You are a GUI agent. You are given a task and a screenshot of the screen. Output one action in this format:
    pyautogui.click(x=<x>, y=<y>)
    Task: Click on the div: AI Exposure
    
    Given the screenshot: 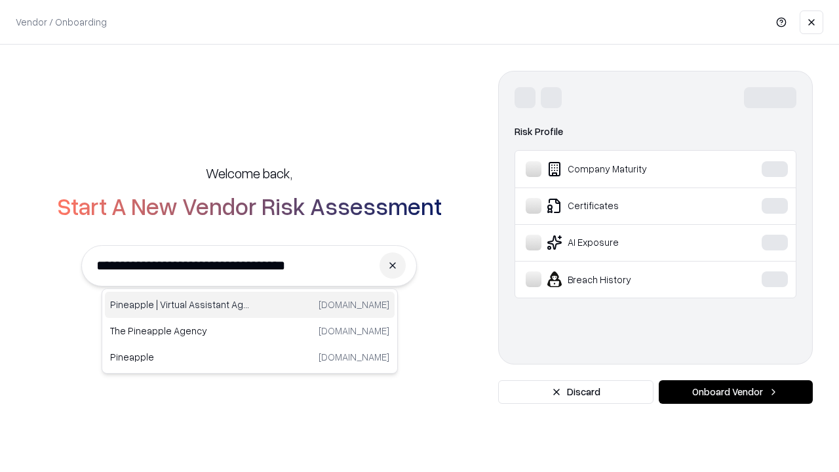 What is the action you would take?
    pyautogui.click(x=623, y=242)
    